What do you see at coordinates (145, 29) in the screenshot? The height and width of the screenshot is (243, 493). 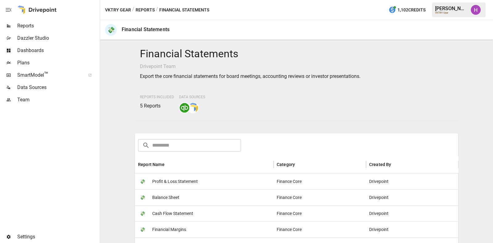 I see `div: Financial Statements` at bounding box center [145, 29].